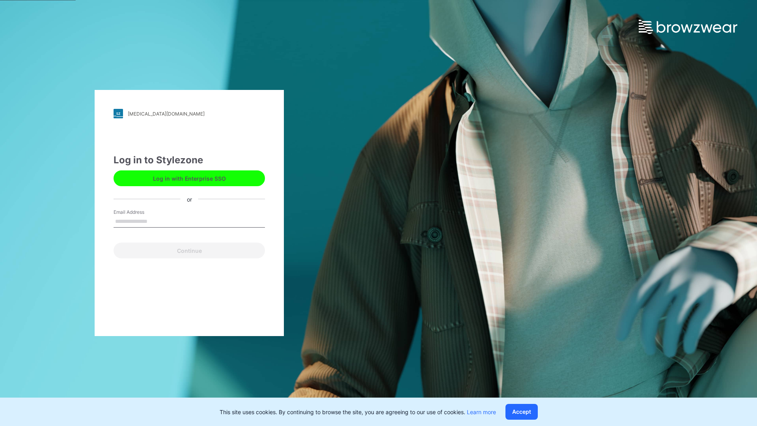 The width and height of the screenshot is (757, 426). What do you see at coordinates (482, 412) in the screenshot?
I see `a: Learn more` at bounding box center [482, 412].